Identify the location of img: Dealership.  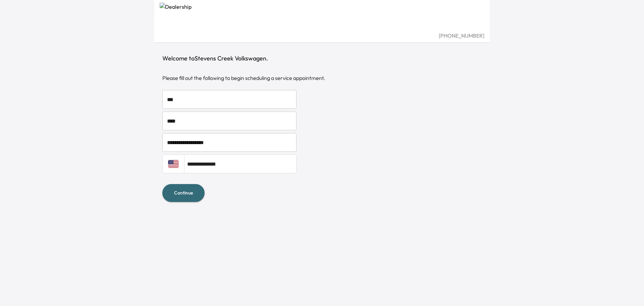
(322, 17).